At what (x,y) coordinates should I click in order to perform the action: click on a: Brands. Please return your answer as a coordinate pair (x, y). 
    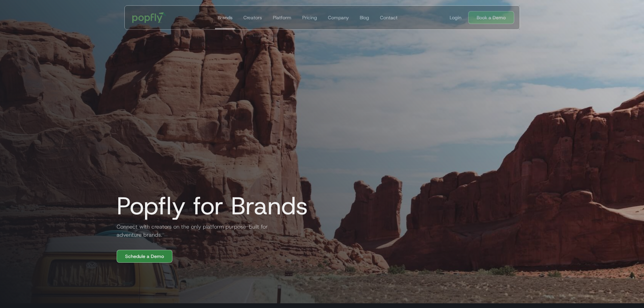
    Looking at the image, I should click on (225, 17).